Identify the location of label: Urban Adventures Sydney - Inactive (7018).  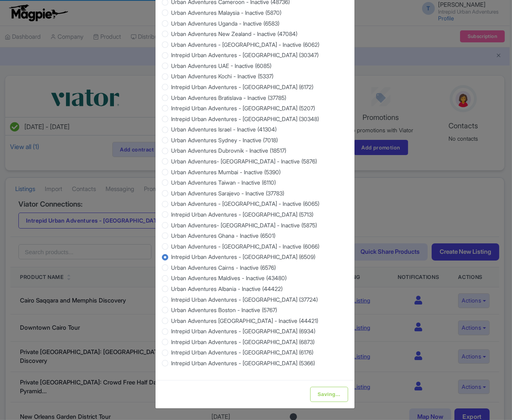
(225, 140).